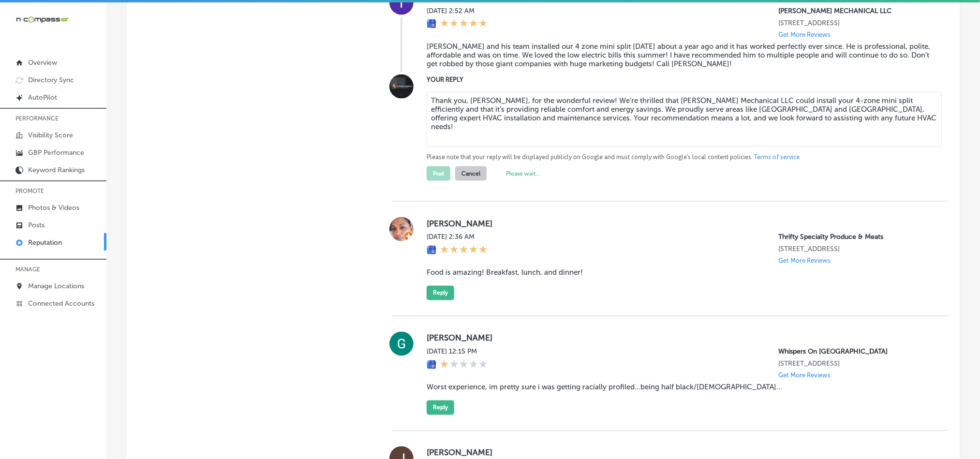 Image resolution: width=980 pixels, height=459 pixels. What do you see at coordinates (464, 365) in the screenshot?
I see `div: 1 Star` at bounding box center [464, 365].